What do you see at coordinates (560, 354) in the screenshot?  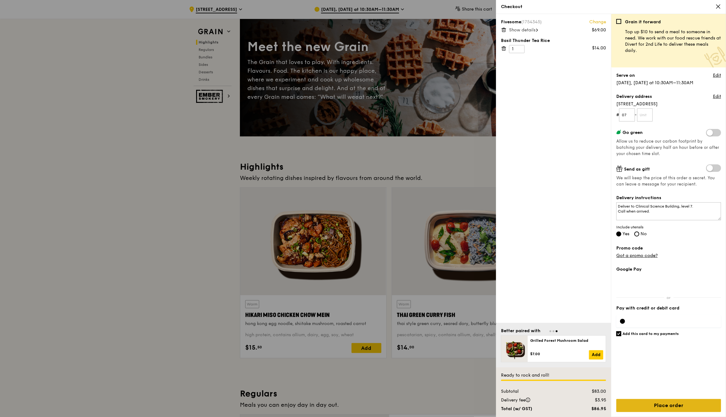 I see `div: $7.00` at bounding box center [560, 354].